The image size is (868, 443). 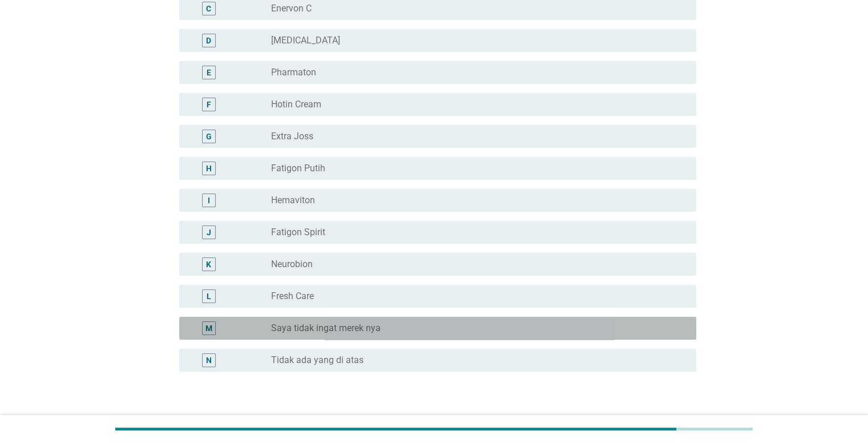 I want to click on div: G, so click(x=209, y=135).